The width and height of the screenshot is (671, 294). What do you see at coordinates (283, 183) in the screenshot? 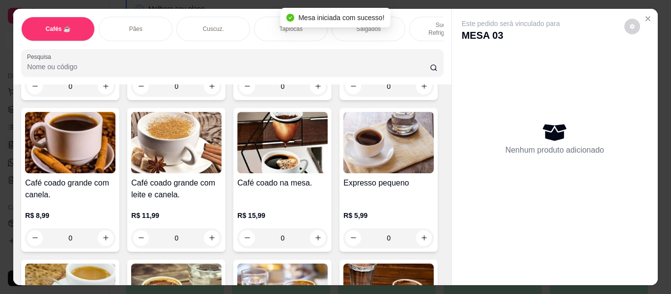
I see `h4: Café coado na mesa.` at bounding box center [283, 183].